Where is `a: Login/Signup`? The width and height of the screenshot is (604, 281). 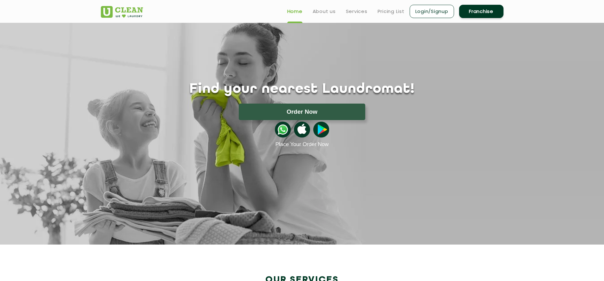 a: Login/Signup is located at coordinates (432, 11).